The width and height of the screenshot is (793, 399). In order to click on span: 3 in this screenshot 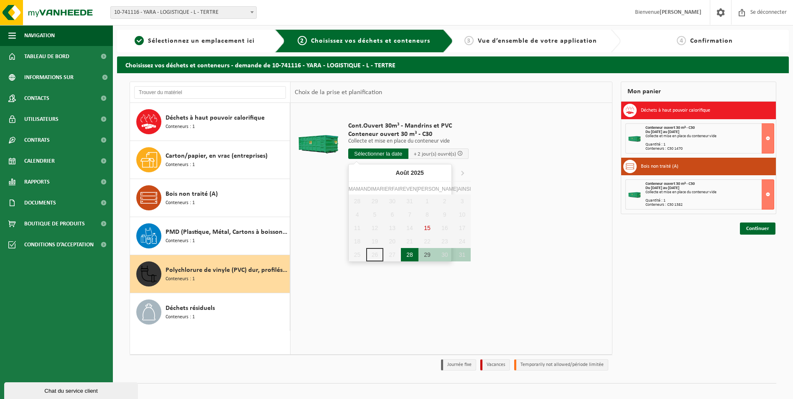, I will do `click(469, 41)`.